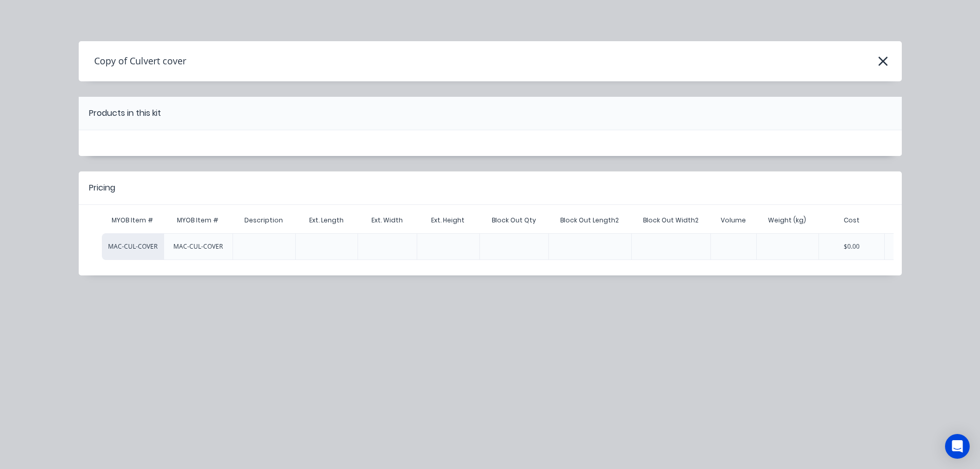 The width and height of the screenshot is (980, 469). What do you see at coordinates (852, 220) in the screenshot?
I see `div: Cost` at bounding box center [852, 220].